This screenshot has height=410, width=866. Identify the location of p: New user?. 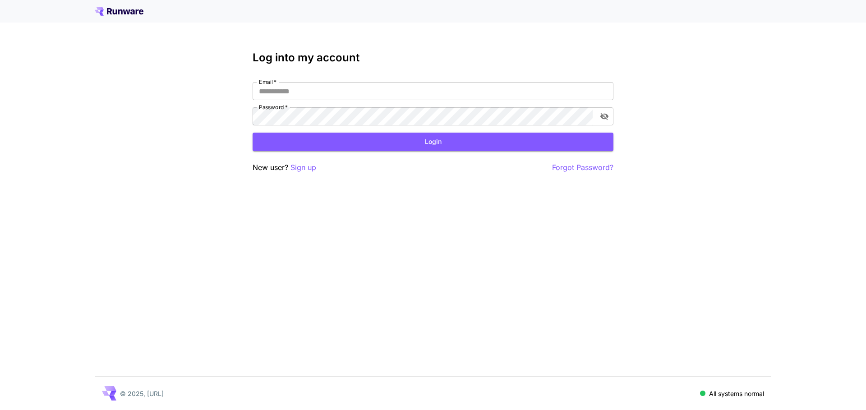
(284, 167).